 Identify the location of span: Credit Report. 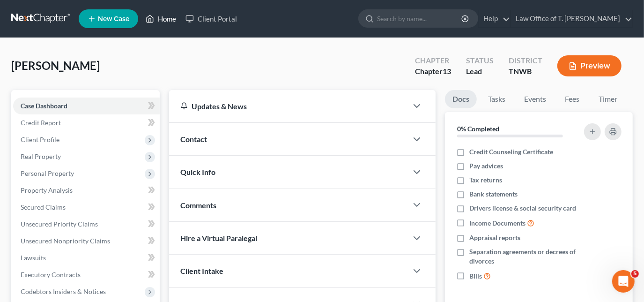
(41, 122).